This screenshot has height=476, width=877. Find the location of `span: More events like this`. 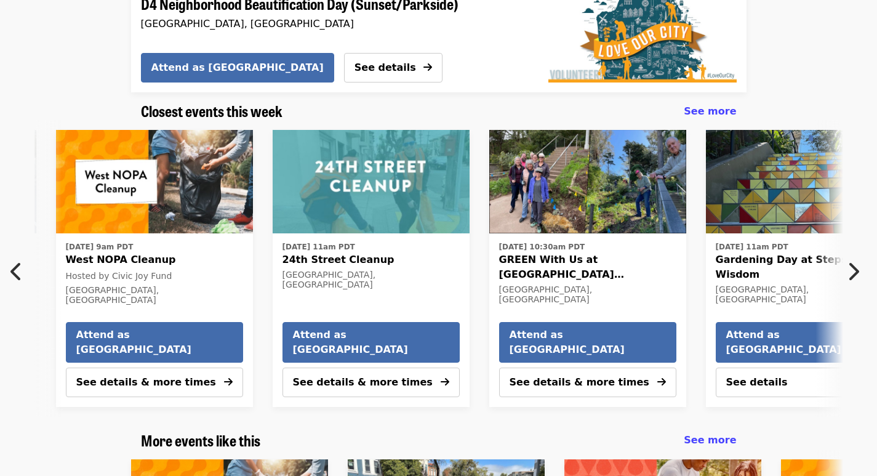

span: More events like this is located at coordinates (201, 439).